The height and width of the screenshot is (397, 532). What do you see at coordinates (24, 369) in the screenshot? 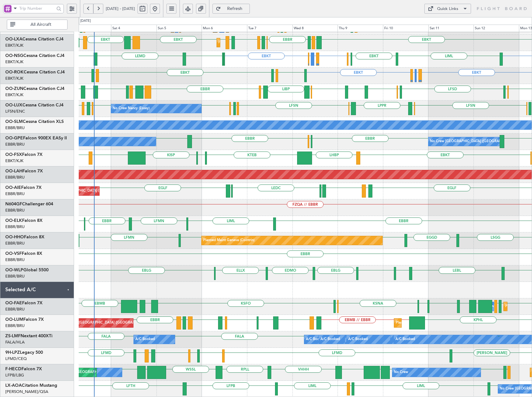
I see `a: F-HECDFalcon 7X` at bounding box center [24, 369].